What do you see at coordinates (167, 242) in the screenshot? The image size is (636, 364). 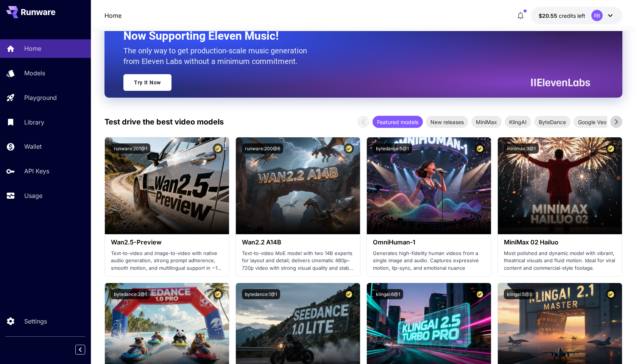 I see `h3: Wan2.5-Preview` at bounding box center [167, 242].